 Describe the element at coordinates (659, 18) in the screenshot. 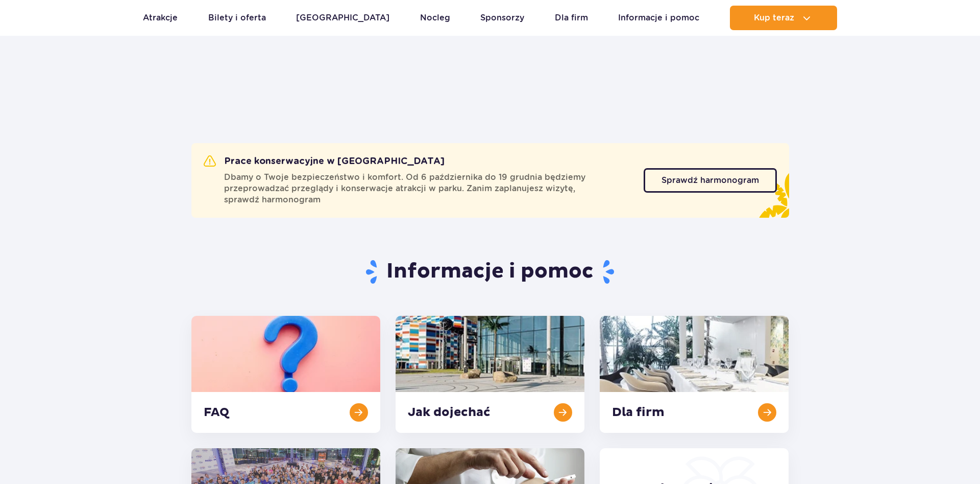

I see `a: Informacje i pomoc` at that location.